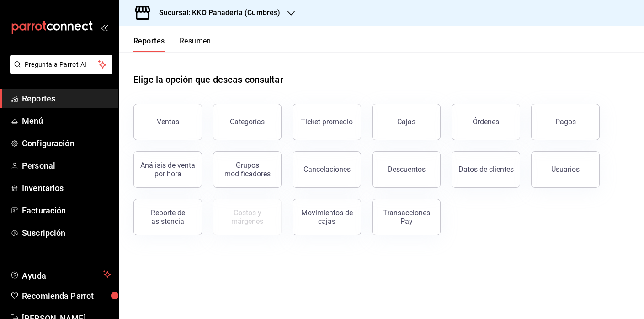 The image size is (644, 319). Describe the element at coordinates (59, 71) in the screenshot. I see `a: Pregunta a Parrot AI` at that location.